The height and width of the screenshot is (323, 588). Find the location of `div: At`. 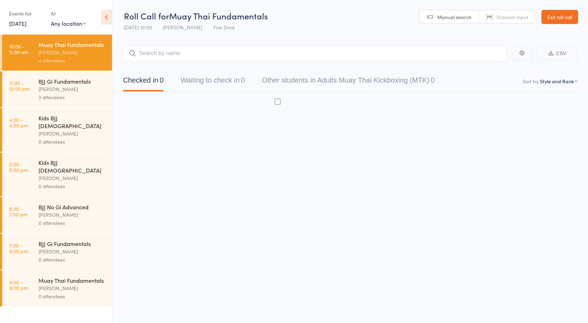

div: At is located at coordinates (68, 13).